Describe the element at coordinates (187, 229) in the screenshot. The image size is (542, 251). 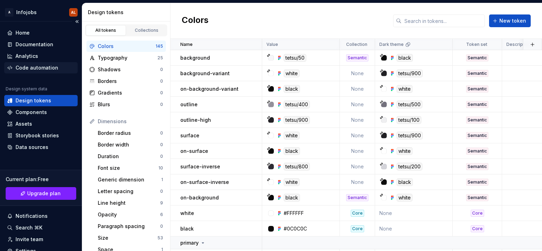
I see `p: black` at that location.